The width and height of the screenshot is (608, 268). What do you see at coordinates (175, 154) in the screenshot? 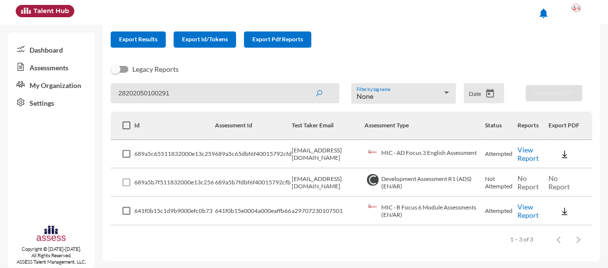
I see `td: 689a5c65511832000e13c259` at bounding box center [175, 154].